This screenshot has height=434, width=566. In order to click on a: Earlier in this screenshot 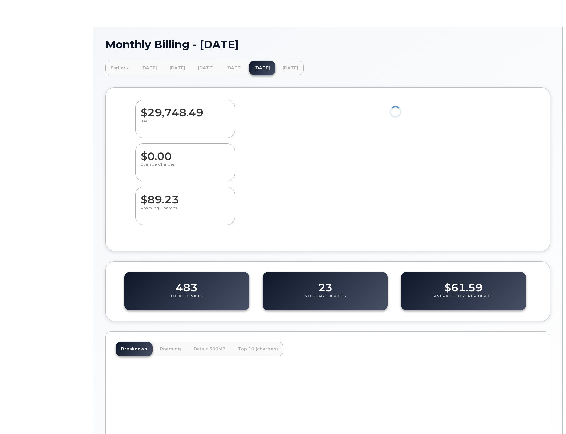, I will do `click(120, 68)`.